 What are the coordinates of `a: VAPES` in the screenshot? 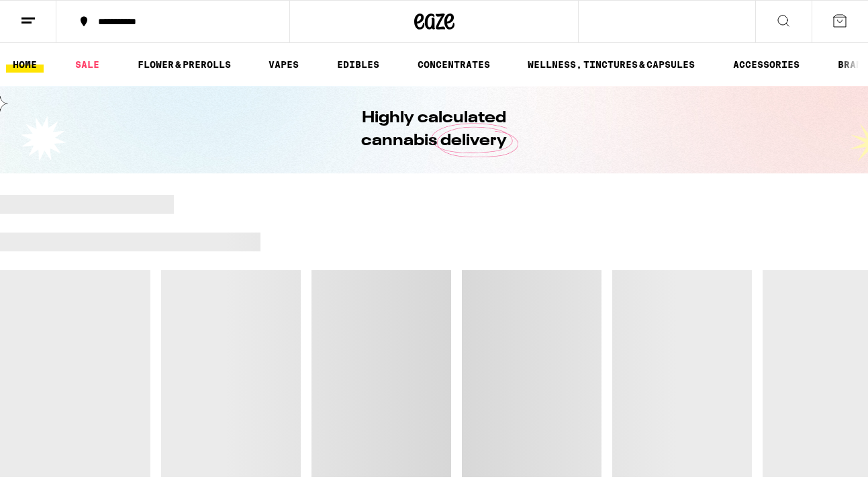 It's located at (284, 65).